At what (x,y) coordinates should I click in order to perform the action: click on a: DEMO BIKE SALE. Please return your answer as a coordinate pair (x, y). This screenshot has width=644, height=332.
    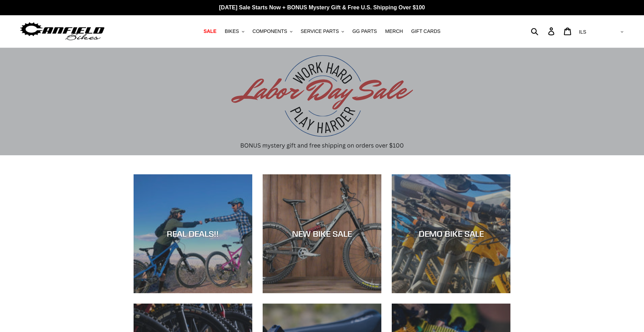
    Looking at the image, I should click on (451, 234).